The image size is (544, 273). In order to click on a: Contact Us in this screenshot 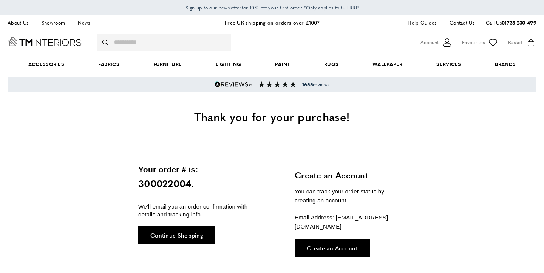, I will do `click(459, 23)`.